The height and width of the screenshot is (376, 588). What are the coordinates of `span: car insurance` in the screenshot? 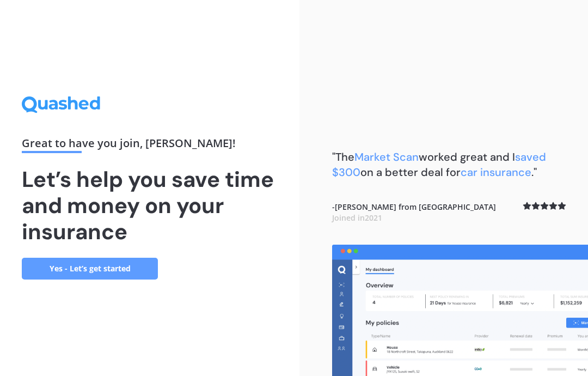 It's located at (496, 172).